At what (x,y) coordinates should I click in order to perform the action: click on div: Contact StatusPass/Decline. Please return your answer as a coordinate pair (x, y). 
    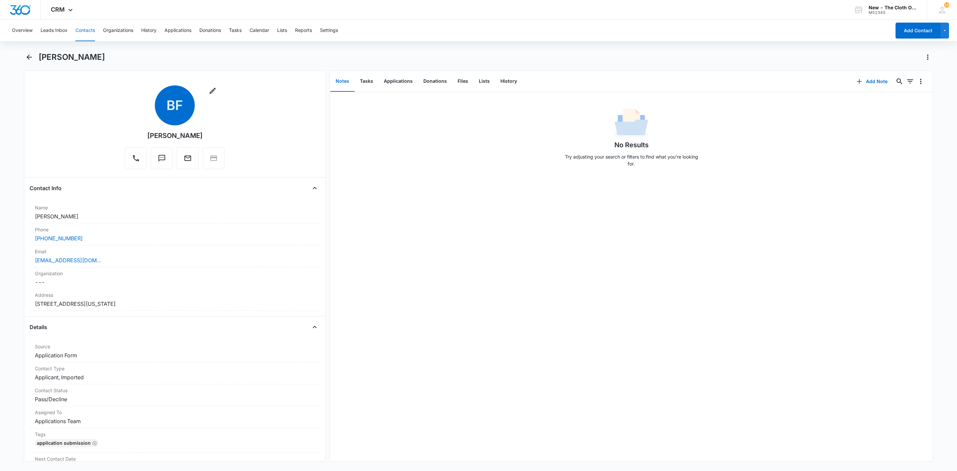
    Looking at the image, I should click on (175, 395).